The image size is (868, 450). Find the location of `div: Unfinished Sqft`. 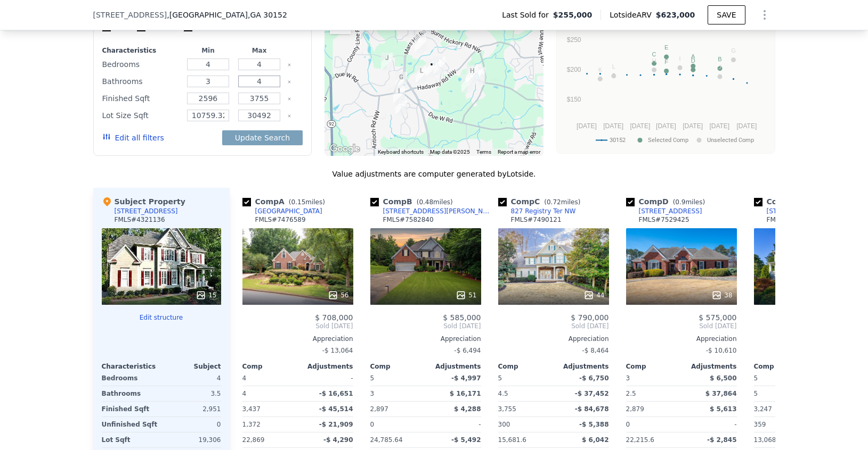

div: Unfinished Sqft is located at coordinates (130, 425).